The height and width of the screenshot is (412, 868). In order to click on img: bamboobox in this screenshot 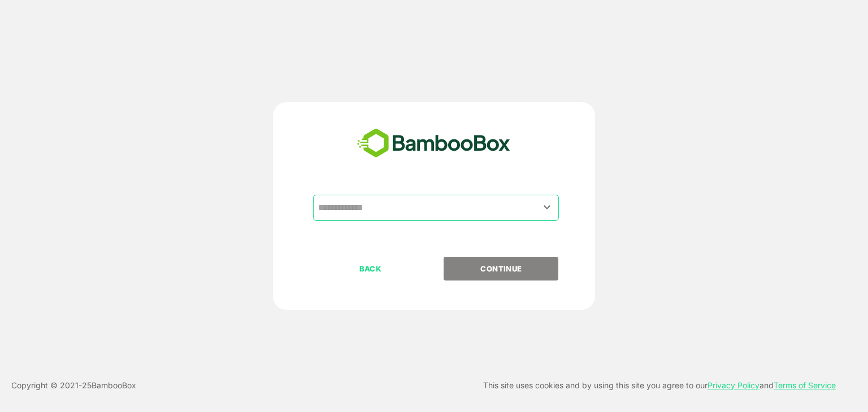, I will do `click(434, 144)`.